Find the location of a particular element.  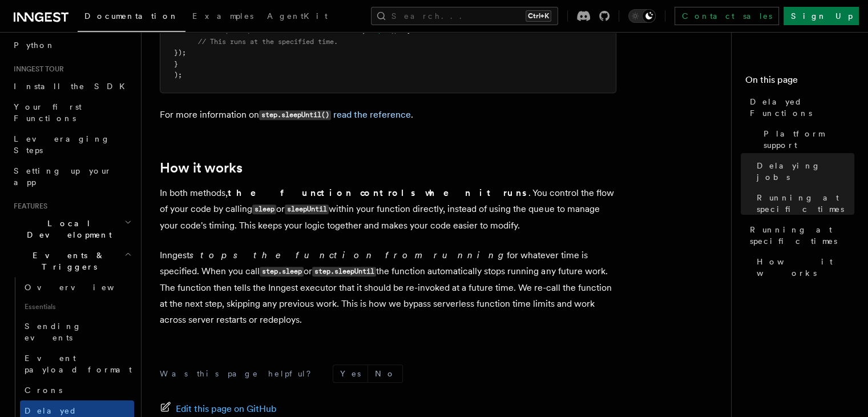

a: Event payload format is located at coordinates (77, 364).